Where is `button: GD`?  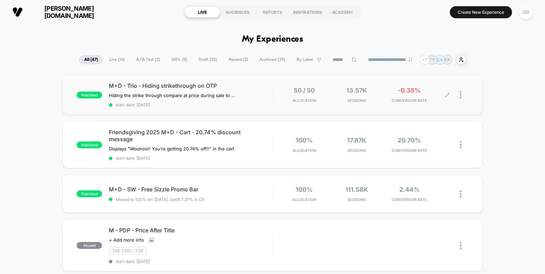
button: GD is located at coordinates (526, 12).